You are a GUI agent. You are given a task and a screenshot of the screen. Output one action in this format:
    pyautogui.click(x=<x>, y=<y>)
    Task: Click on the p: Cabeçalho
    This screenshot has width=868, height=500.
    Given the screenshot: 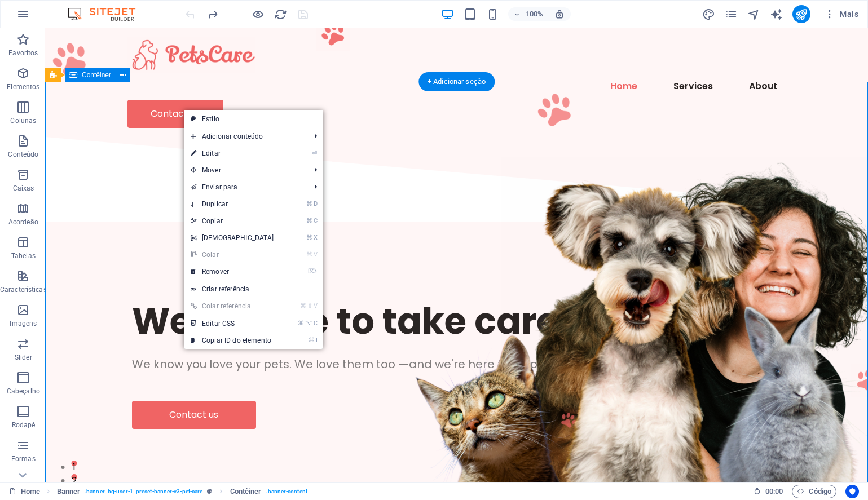 What is the action you would take?
    pyautogui.click(x=23, y=391)
    